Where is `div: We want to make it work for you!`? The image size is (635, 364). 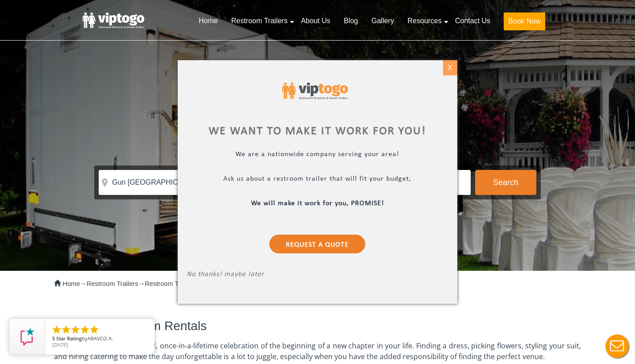
div: We want to make it work for you! is located at coordinates (318, 132).